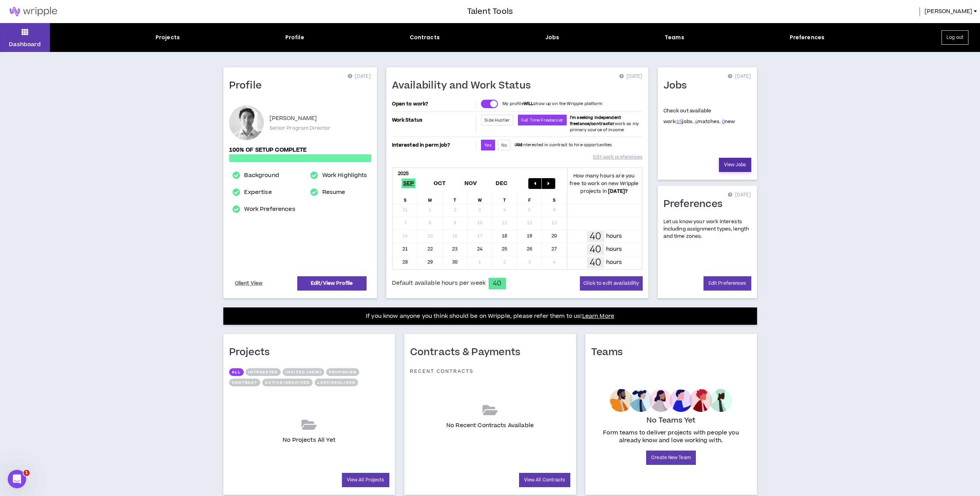  I want to click on h1: Teams, so click(610, 353).